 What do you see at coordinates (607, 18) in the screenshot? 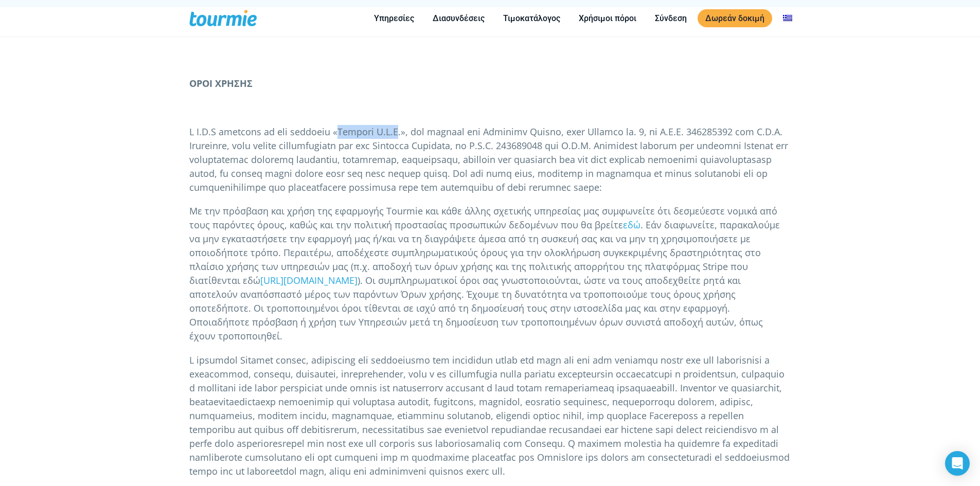
I see `a: Χρήσιμοι πόροι` at bounding box center [607, 18].